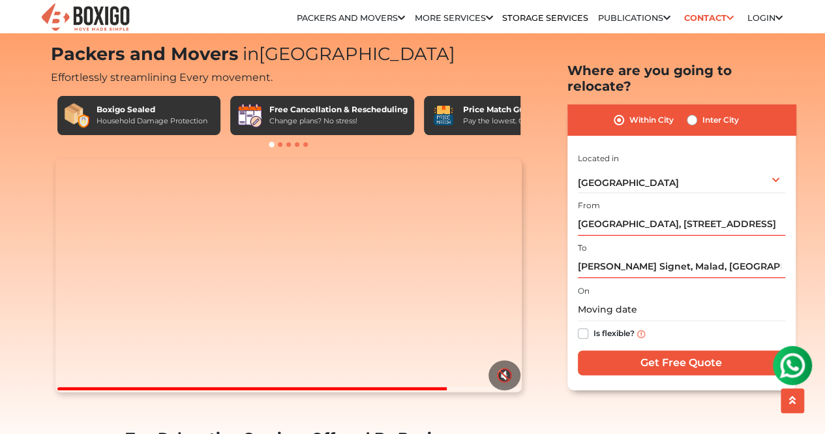 Image resolution: width=825 pixels, height=434 pixels. What do you see at coordinates (634, 18) in the screenshot?
I see `a: Publications` at bounding box center [634, 18].